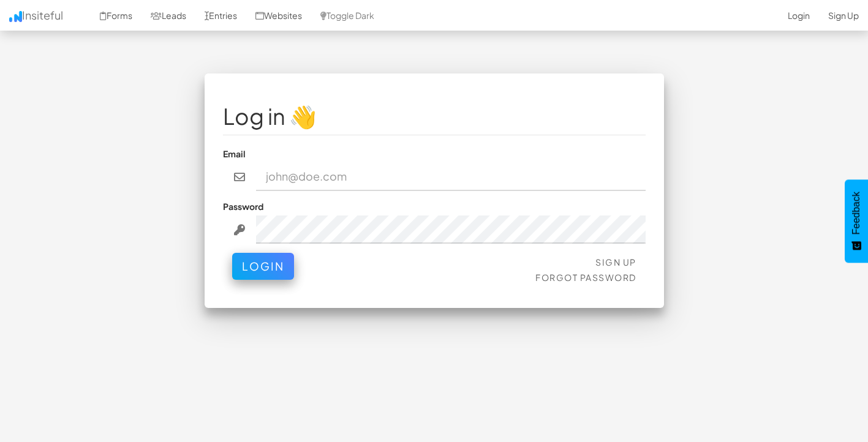 This screenshot has width=868, height=442. What do you see at coordinates (586, 277) in the screenshot?
I see `a: Forgot Password` at bounding box center [586, 277].